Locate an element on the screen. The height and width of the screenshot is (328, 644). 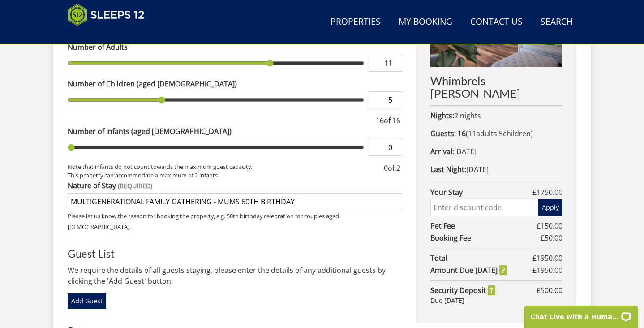
span: ren is located at coordinates (525, 134).